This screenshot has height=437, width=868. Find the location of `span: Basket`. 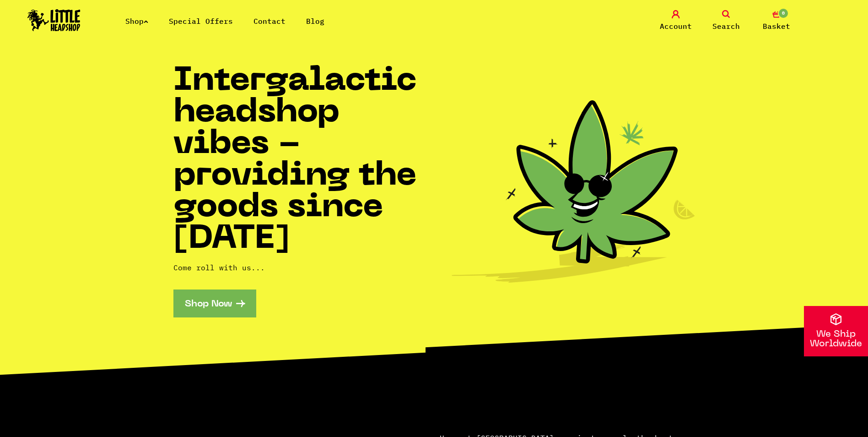

span: Basket is located at coordinates (777, 26).